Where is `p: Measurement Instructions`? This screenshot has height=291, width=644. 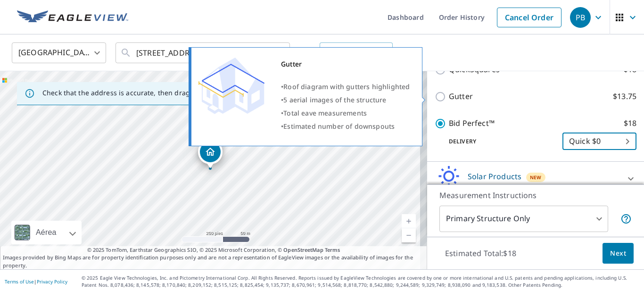
p: Measurement Instructions is located at coordinates (536, 195).